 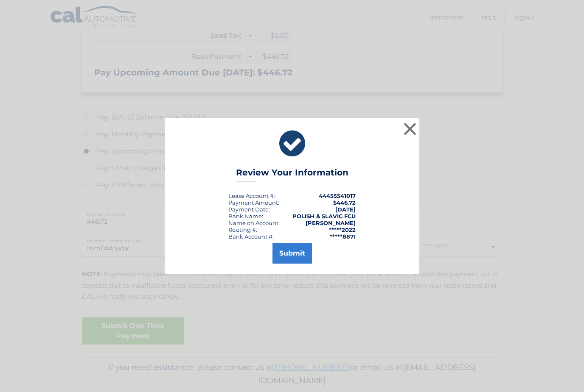 I want to click on span: $446.72, so click(x=344, y=202).